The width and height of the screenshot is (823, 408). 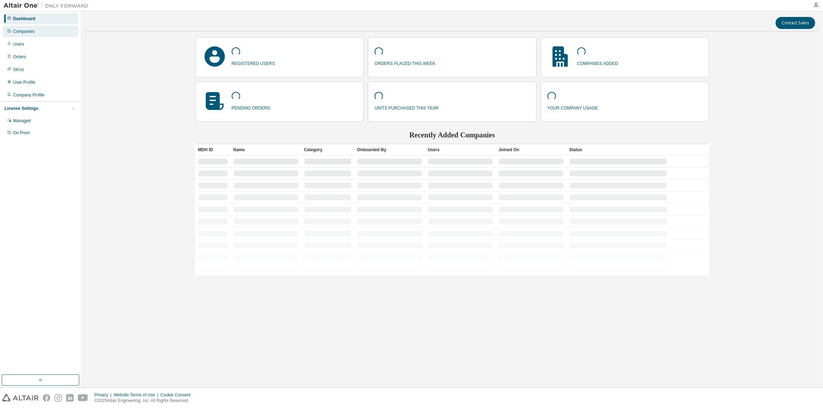 What do you see at coordinates (406, 107) in the screenshot?
I see `p: units purchased this year` at bounding box center [406, 107].